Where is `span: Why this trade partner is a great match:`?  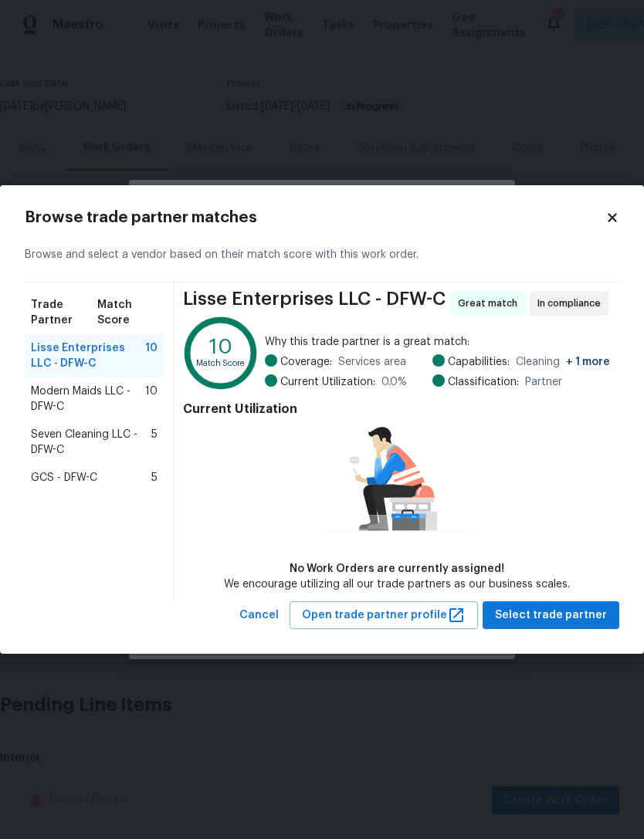
span: Why this trade partner is a great match: is located at coordinates (437, 342).